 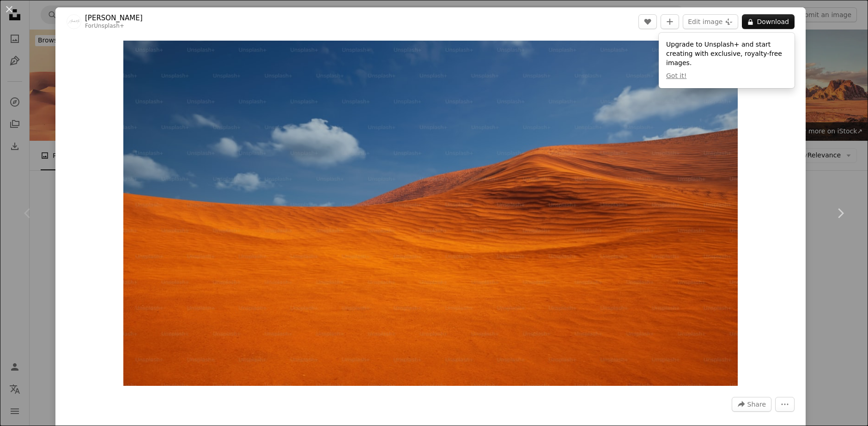 What do you see at coordinates (757, 405) in the screenshot?
I see `span: Share` at bounding box center [757, 405].